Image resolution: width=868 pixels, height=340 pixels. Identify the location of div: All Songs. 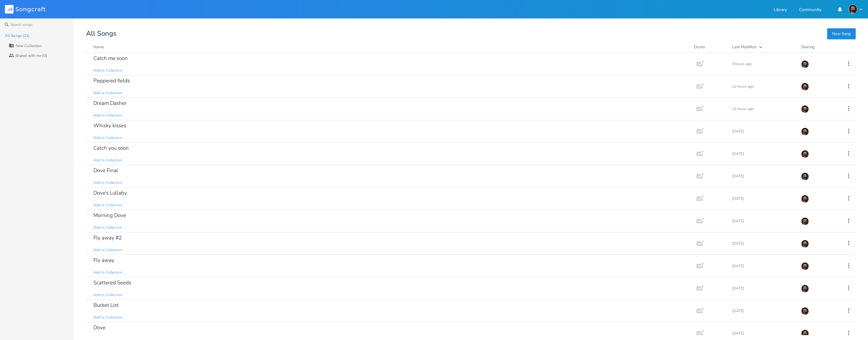
(471, 33).